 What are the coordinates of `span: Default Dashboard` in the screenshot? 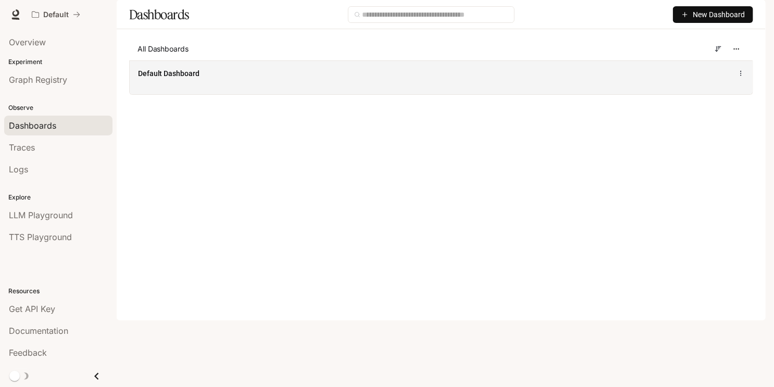 It's located at (169, 73).